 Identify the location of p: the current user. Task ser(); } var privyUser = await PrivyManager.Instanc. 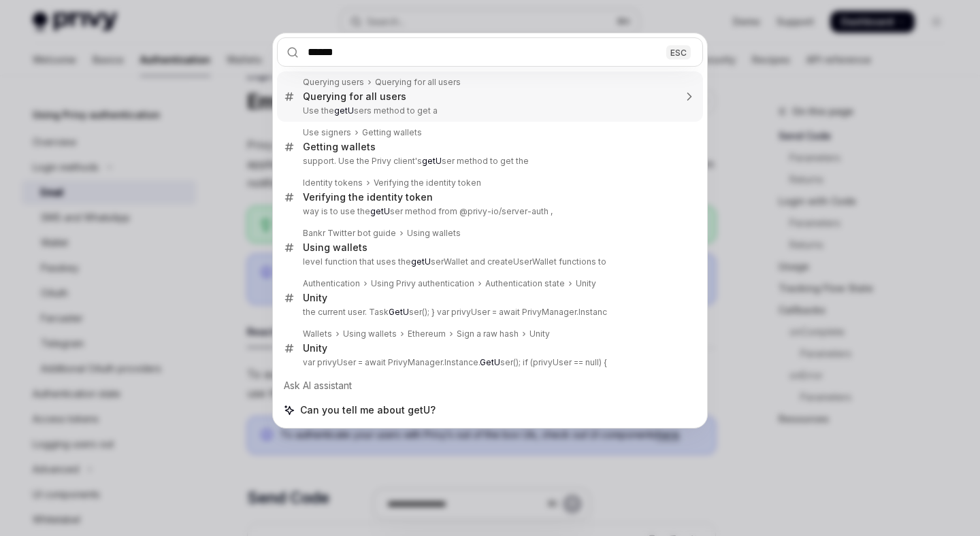
(489, 312).